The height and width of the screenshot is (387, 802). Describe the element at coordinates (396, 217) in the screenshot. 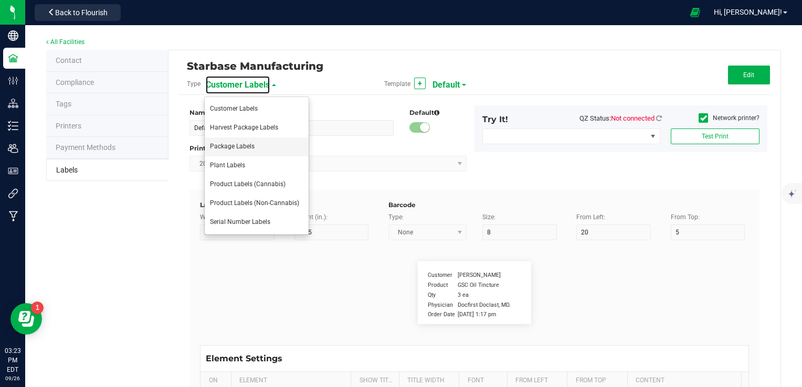

I see `label: Type:` at that location.